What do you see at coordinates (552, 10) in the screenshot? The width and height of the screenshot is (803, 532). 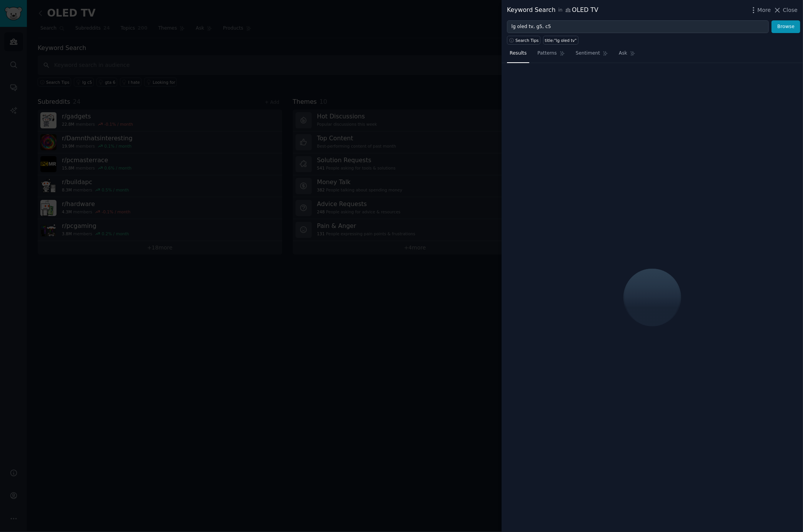 I see `div: Keyword Search OLED TV` at bounding box center [552, 10].